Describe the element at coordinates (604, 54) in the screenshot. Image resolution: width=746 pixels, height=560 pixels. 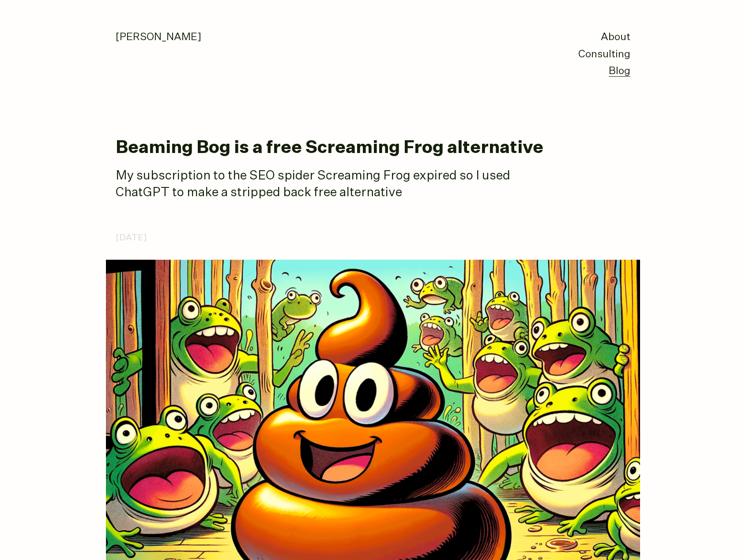
I see `a: Consulting` at that location.